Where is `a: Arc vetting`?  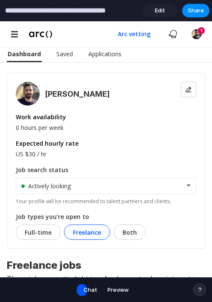 a: Arc vetting is located at coordinates (134, 13).